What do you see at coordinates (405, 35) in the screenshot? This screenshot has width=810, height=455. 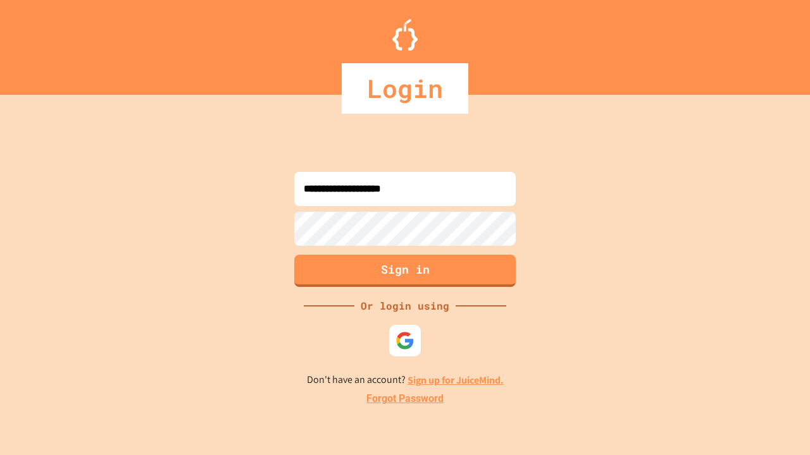 I see `img: Logo.svg` at bounding box center [405, 35].